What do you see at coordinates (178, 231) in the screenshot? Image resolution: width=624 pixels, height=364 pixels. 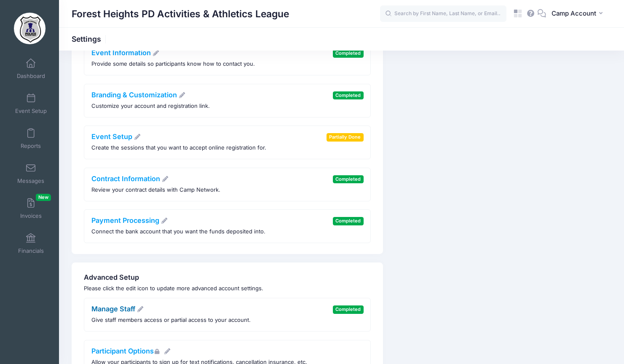 I see `p: Connect the bank account that you want the funds deposited into.` at bounding box center [178, 231].